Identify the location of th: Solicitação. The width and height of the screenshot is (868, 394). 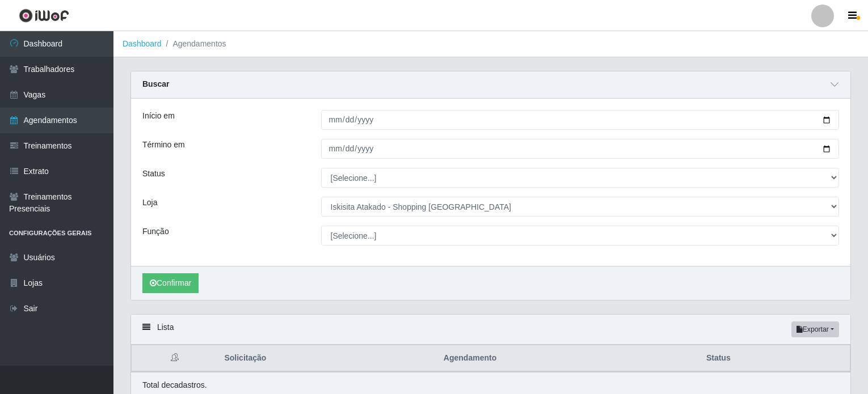
(327, 358).